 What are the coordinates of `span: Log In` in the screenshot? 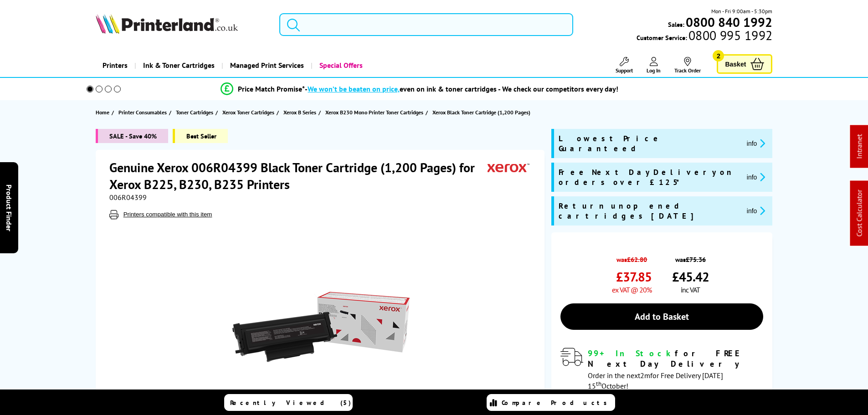 It's located at (653, 70).